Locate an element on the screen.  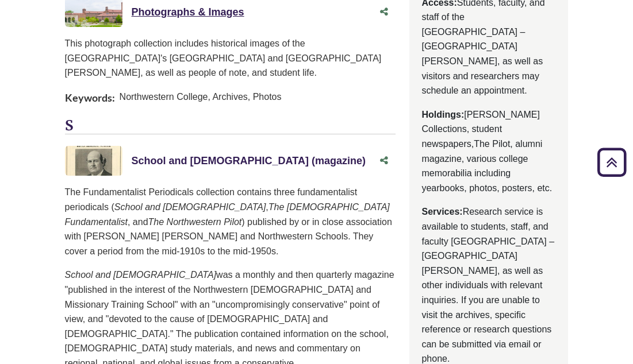
h3: S is located at coordinates (230, 126).